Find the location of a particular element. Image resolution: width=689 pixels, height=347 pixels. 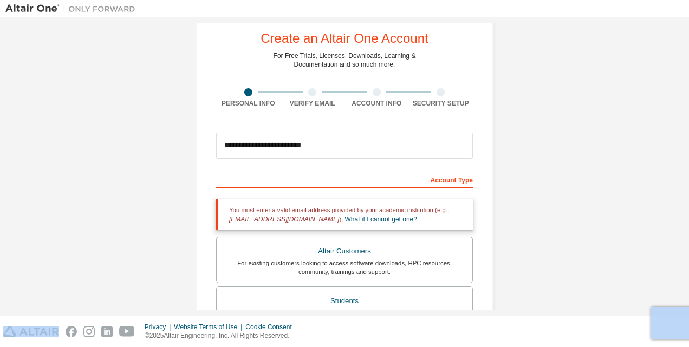

div: Privacy is located at coordinates (159, 327).